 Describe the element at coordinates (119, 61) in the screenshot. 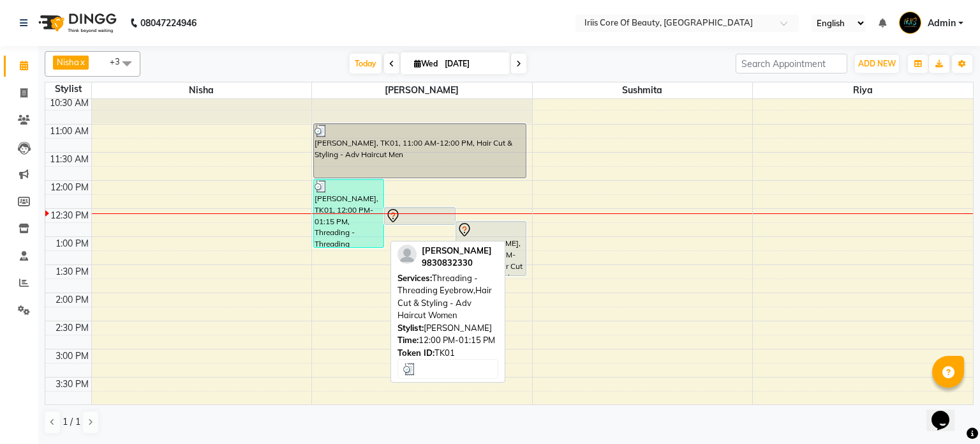

I see `span: +3` at that location.